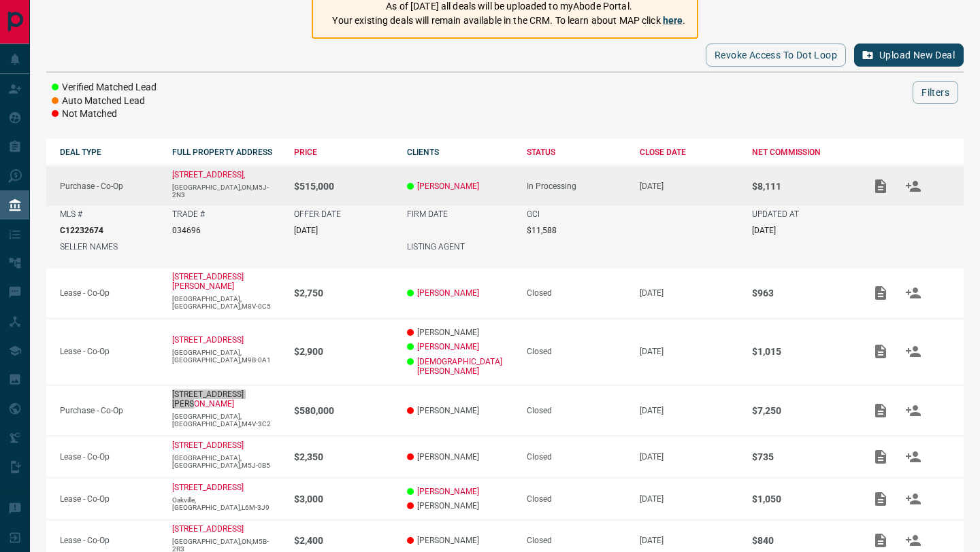  I want to click on p: $2,400, so click(343, 540).